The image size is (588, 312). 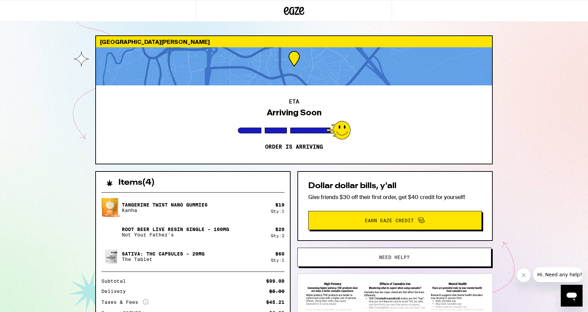 I want to click on img: Tangerine Twist Nano Gummies, so click(x=111, y=208).